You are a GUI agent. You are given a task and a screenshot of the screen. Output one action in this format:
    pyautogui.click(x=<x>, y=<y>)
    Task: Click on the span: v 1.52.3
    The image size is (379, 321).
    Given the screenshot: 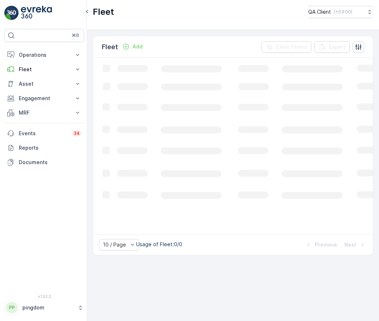 What is the action you would take?
    pyautogui.click(x=44, y=296)
    